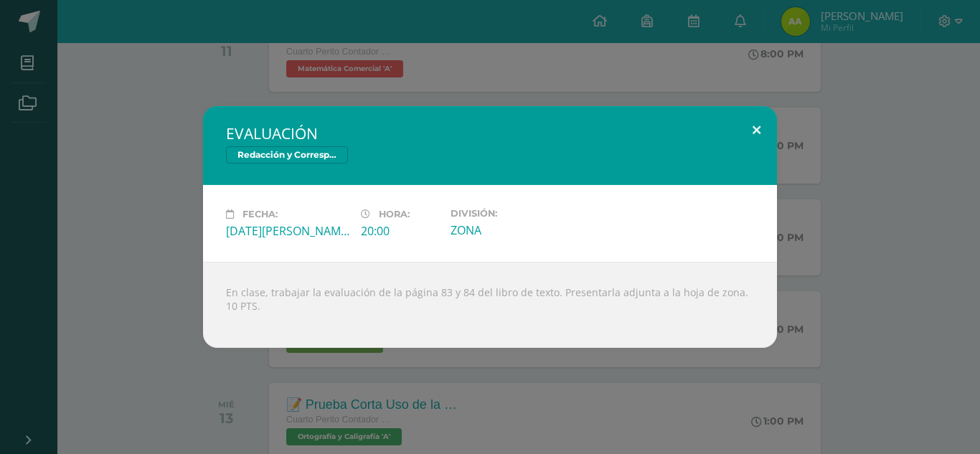 The height and width of the screenshot is (454, 980). I want to click on div: ZONA, so click(512, 230).